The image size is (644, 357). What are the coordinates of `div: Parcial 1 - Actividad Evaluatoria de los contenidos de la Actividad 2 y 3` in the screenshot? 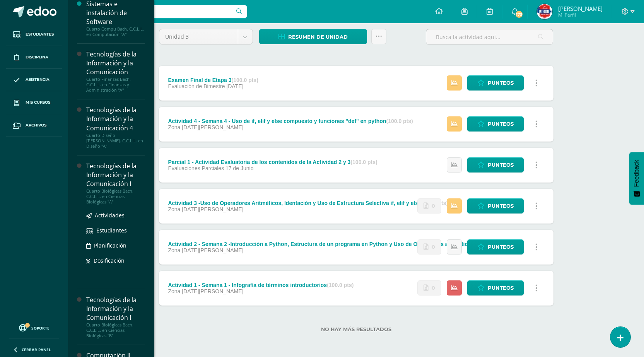 It's located at (273, 162).